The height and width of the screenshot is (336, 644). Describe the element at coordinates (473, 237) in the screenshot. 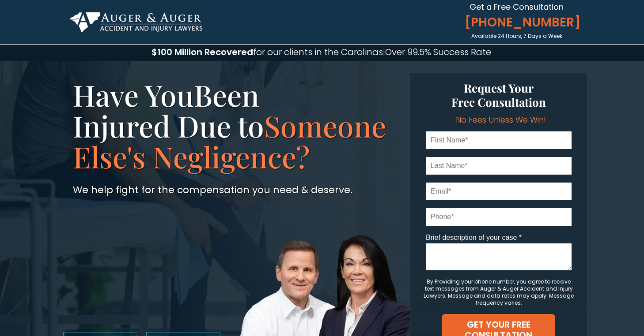

I see `span: Brief description of your case *` at that location.